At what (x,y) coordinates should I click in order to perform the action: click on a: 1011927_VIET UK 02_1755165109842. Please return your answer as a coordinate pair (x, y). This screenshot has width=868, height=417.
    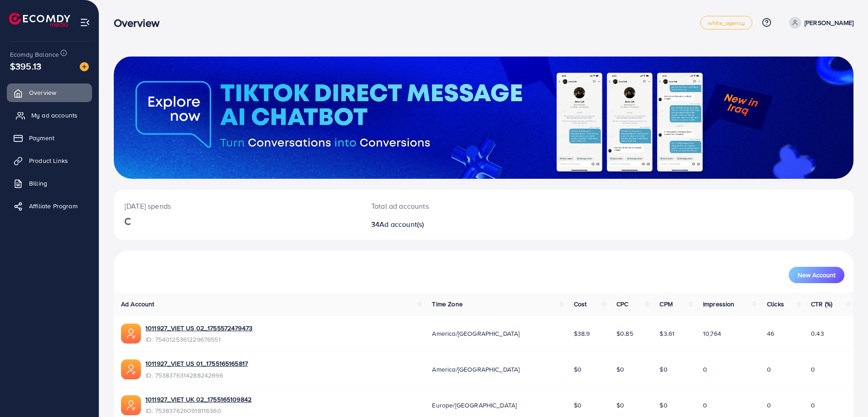
    Looking at the image, I should click on (199, 399).